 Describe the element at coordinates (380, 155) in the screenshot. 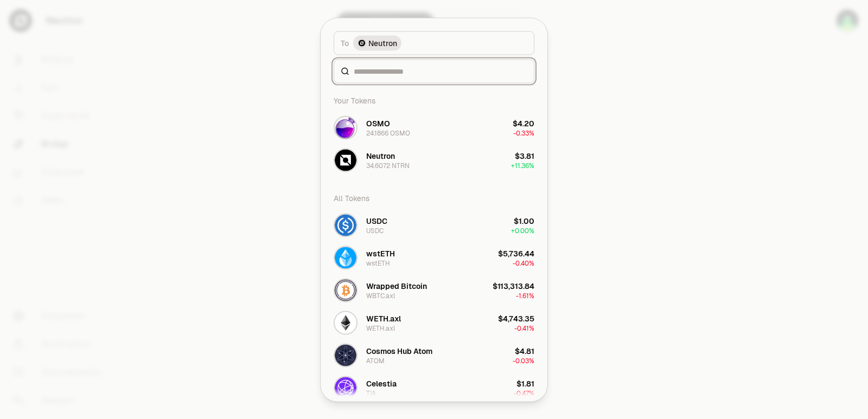

I see `div: Neutron` at that location.